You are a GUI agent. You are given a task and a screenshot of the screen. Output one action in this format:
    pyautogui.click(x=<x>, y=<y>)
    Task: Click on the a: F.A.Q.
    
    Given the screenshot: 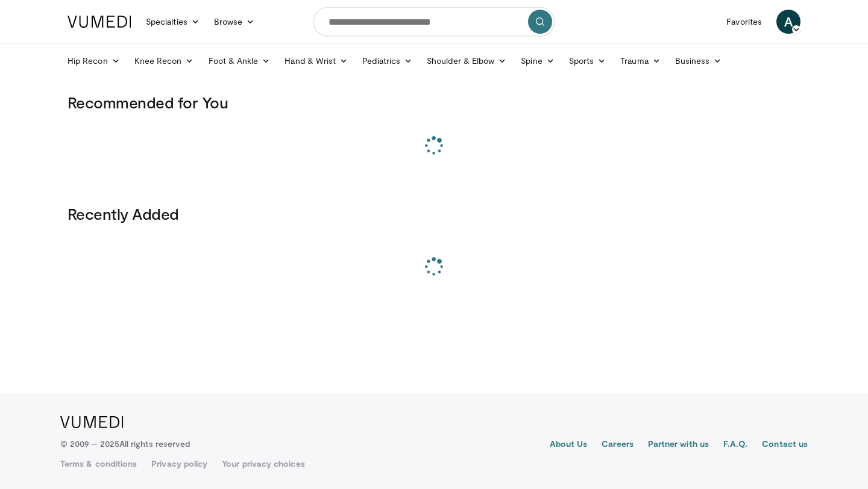 What is the action you would take?
    pyautogui.click(x=735, y=445)
    